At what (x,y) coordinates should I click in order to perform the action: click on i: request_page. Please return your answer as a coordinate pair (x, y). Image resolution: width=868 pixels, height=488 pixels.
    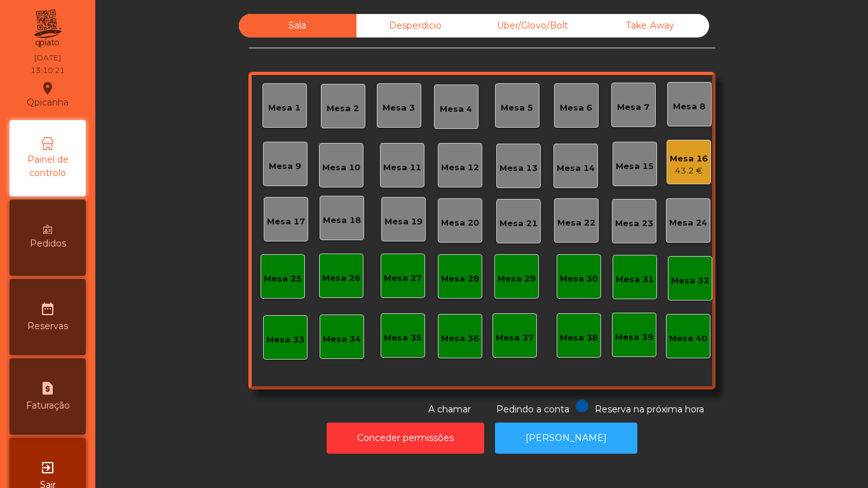
    Looking at the image, I should click on (48, 388).